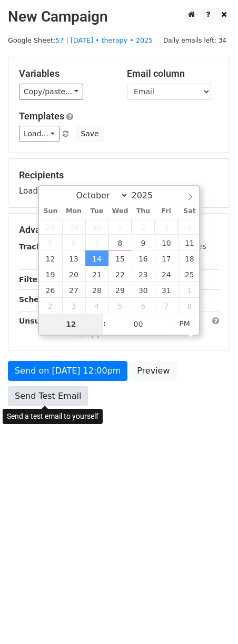 The image size is (238, 644). Describe the element at coordinates (143, 211) in the screenshot. I see `span: Thu` at that location.